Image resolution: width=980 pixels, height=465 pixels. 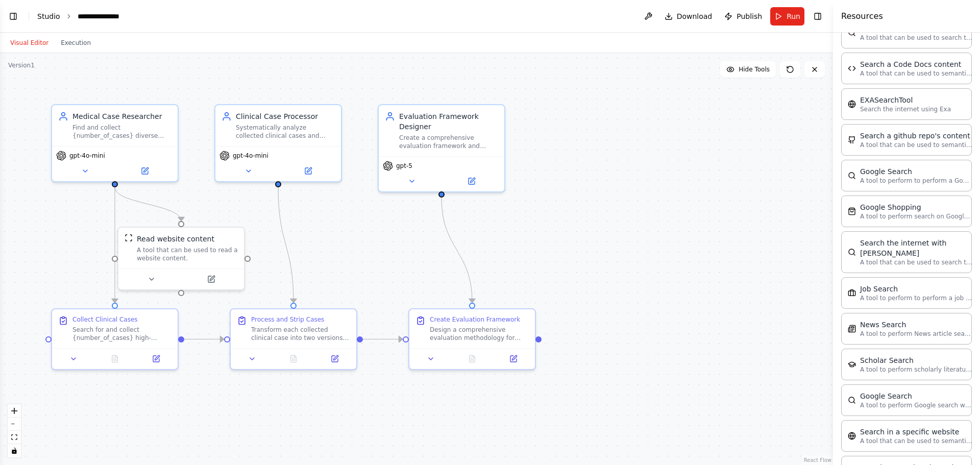 I want to click on button: fit view, so click(x=15, y=438).